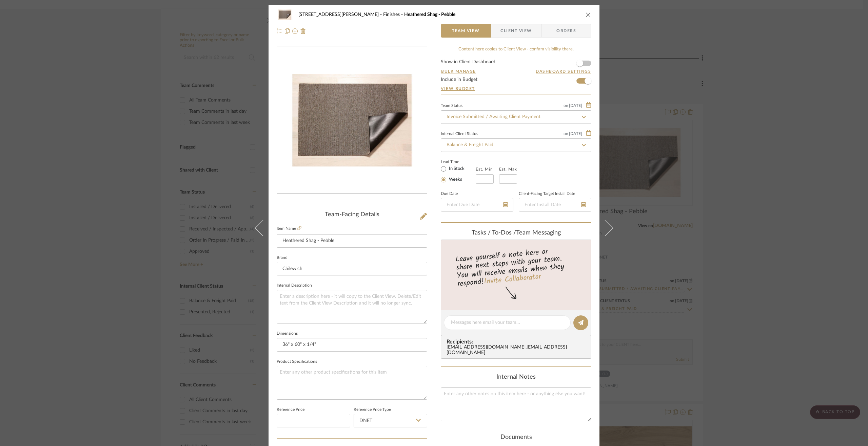 The height and width of the screenshot is (446, 868). Describe the element at coordinates (516, 377) in the screenshot. I see `div: Internal Notes` at that location.